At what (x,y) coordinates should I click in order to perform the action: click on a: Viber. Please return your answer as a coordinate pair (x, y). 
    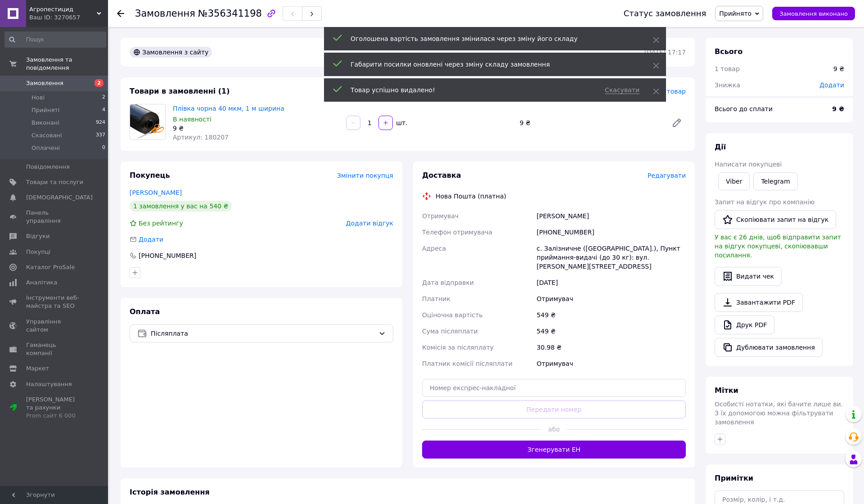
    Looking at the image, I should click on (734, 182).